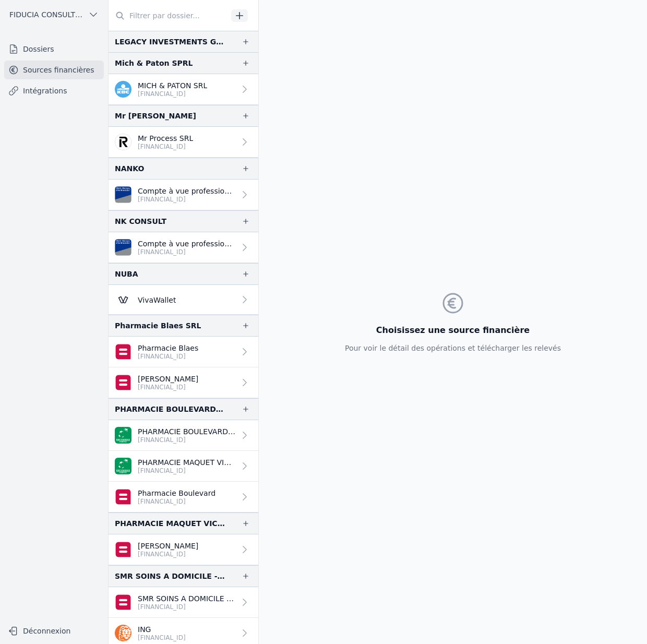  Describe the element at coordinates (123, 602) in the screenshot. I see `img: belfius.png` at that location.